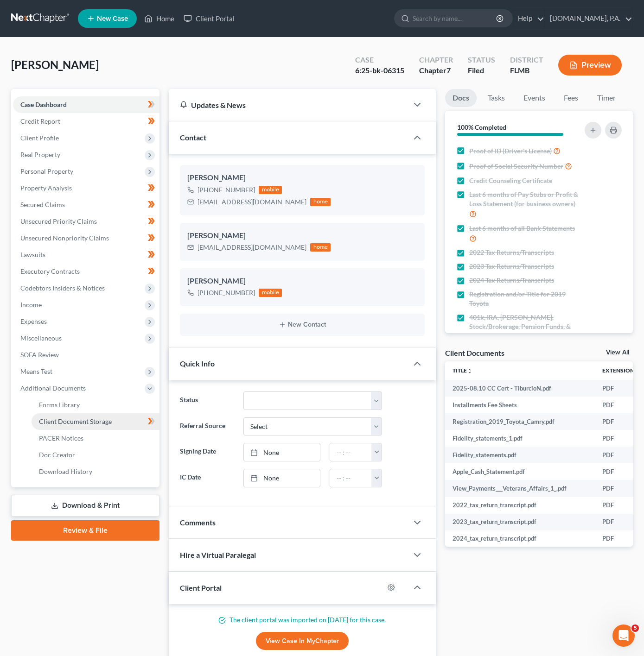 The image size is (644, 656). I want to click on a: Secured Claims, so click(86, 205).